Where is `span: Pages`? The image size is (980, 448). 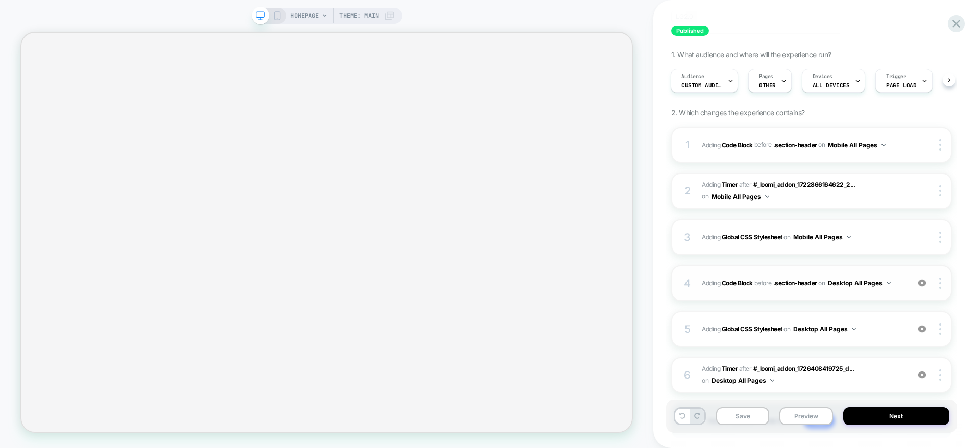 span: Pages is located at coordinates (766, 77).